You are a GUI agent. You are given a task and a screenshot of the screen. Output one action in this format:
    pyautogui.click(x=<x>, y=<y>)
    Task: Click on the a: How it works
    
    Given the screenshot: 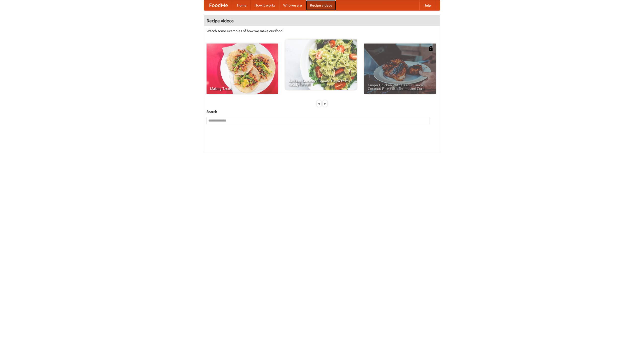 What is the action you would take?
    pyautogui.click(x=265, y=5)
    